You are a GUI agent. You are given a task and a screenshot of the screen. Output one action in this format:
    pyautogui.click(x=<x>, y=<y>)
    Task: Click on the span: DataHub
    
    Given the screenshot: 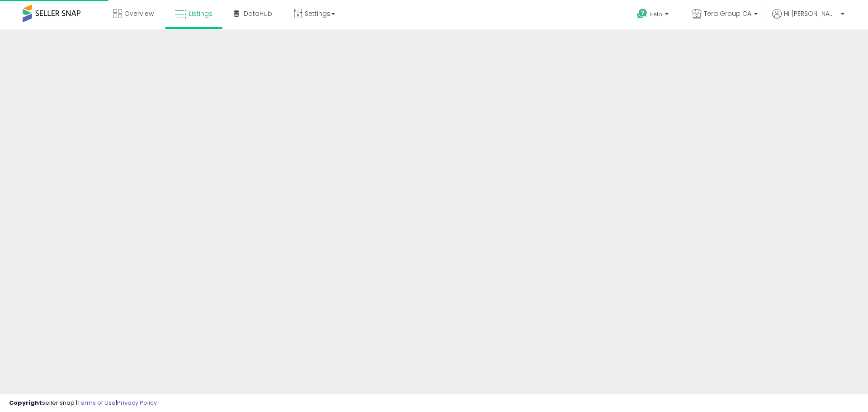 What is the action you would take?
    pyautogui.click(x=258, y=14)
    